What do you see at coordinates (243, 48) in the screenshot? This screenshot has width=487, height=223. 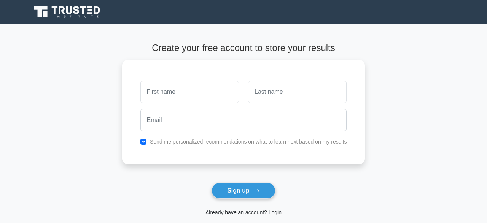 I see `h4: Create your free account to store your results` at bounding box center [243, 48].